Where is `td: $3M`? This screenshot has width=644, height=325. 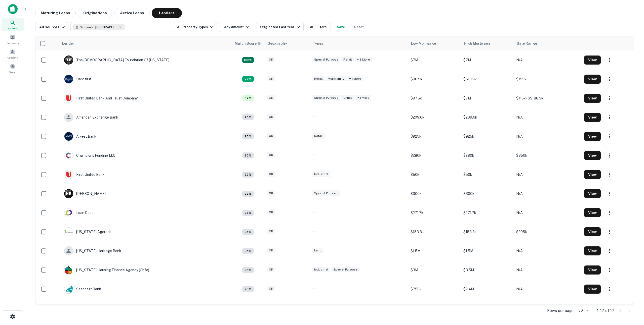
td: $3M is located at coordinates (434, 270).